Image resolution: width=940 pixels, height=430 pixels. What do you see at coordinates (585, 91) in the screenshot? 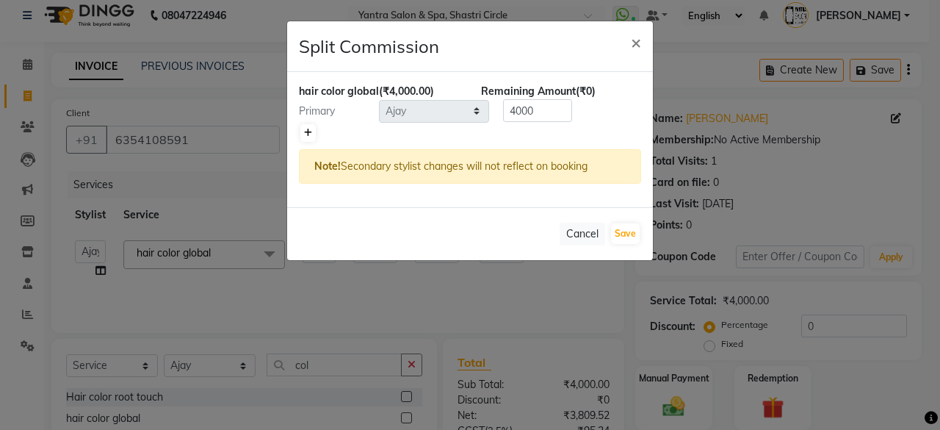
I see `span: (₹0)` at bounding box center [585, 91].